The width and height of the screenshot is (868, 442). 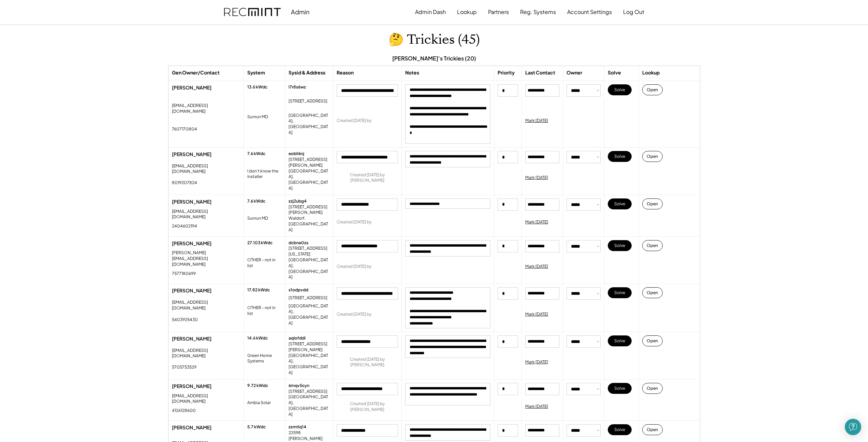 I want to click on div: 5403925430, so click(x=185, y=320).